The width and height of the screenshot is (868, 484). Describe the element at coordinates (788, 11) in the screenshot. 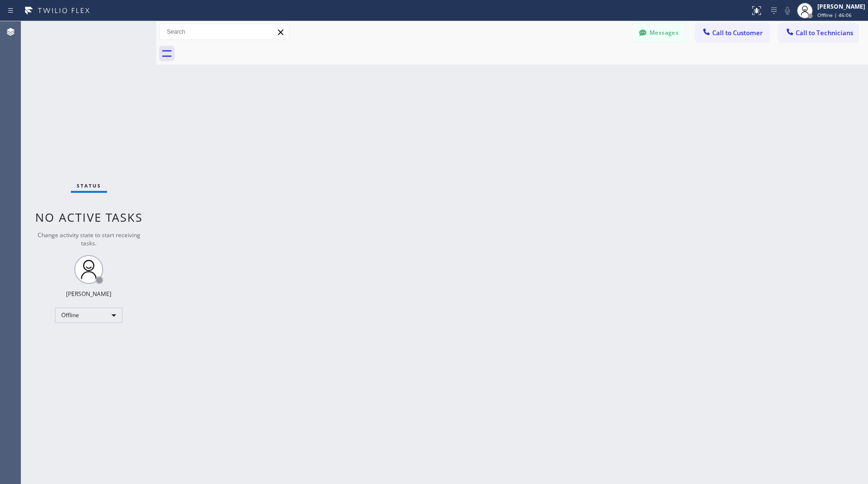

I see `button: Mute` at that location.